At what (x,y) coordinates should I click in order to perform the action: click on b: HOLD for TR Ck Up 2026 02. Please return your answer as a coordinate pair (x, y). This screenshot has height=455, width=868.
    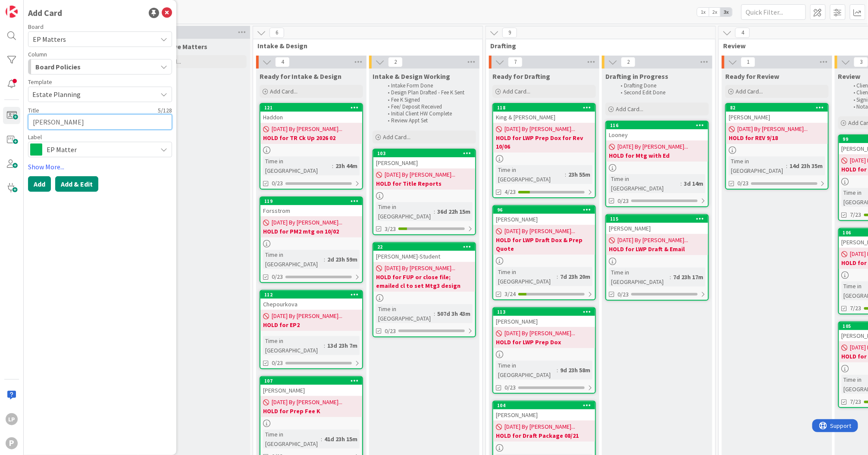
    Looking at the image, I should click on (311, 138).